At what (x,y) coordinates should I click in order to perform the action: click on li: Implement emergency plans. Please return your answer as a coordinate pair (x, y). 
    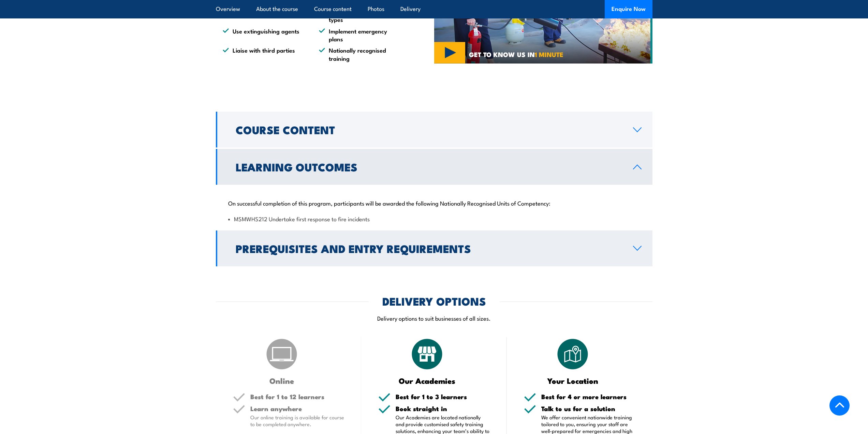
    Looking at the image, I should click on (361, 35).